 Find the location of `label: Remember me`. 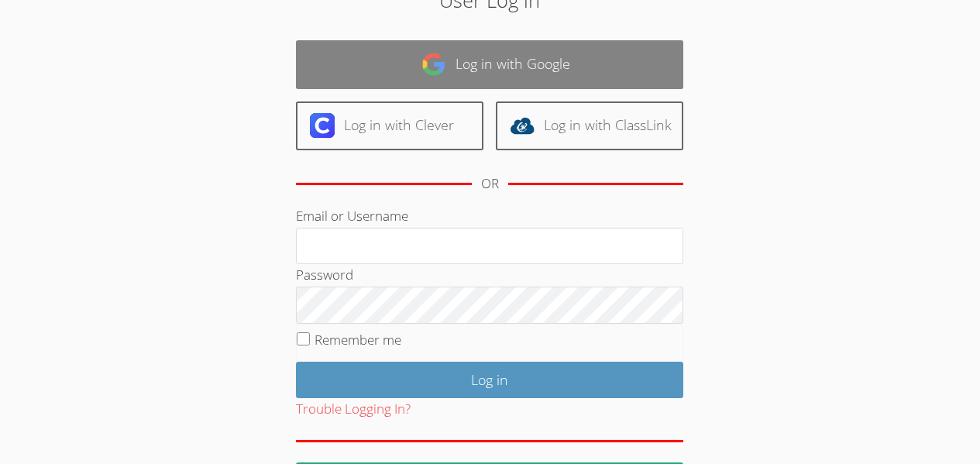

label: Remember me is located at coordinates (358, 339).